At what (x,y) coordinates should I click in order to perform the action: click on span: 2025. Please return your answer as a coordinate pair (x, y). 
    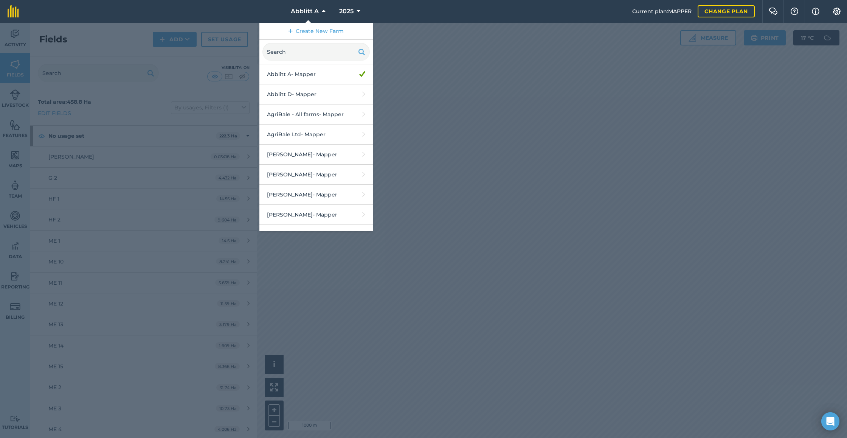
    Looking at the image, I should click on (346, 11).